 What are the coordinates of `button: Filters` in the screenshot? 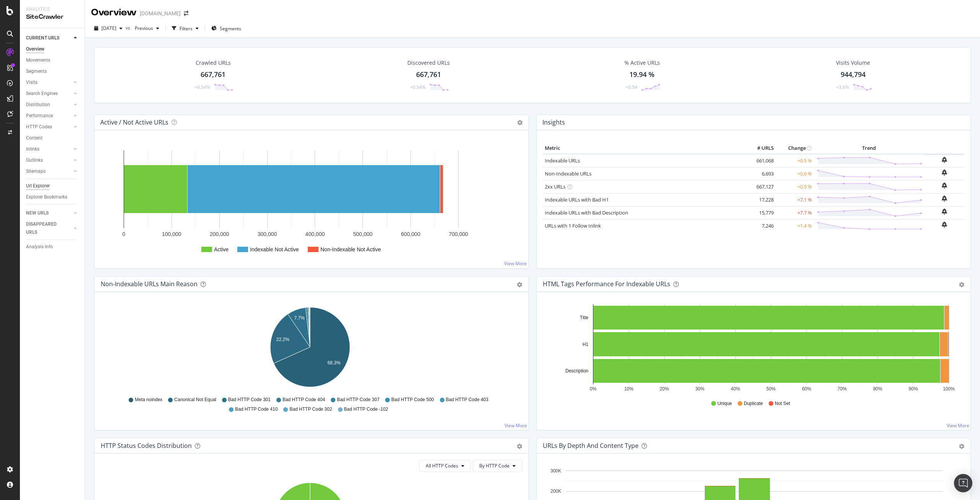 It's located at (186, 28).